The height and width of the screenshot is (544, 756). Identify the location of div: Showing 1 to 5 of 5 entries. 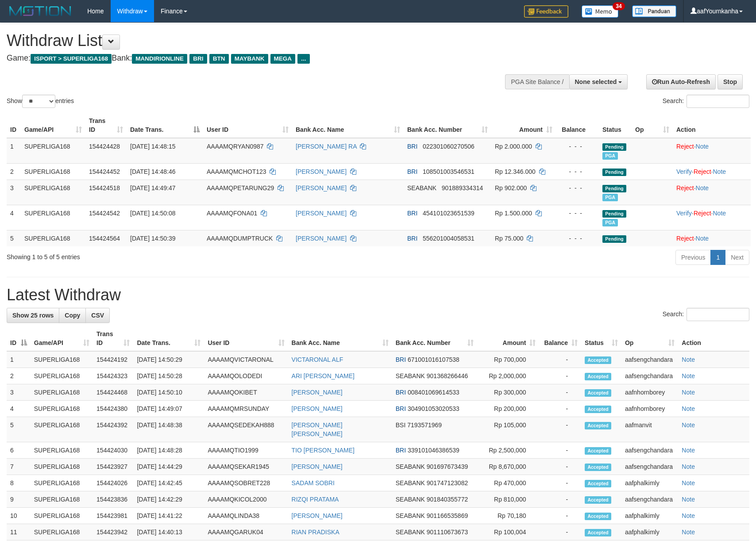
(157, 255).